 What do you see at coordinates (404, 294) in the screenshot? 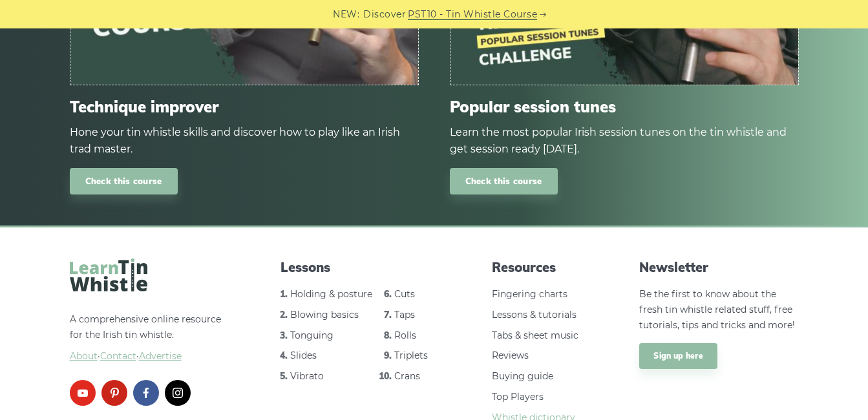
I see `a: Cuts` at bounding box center [404, 294].